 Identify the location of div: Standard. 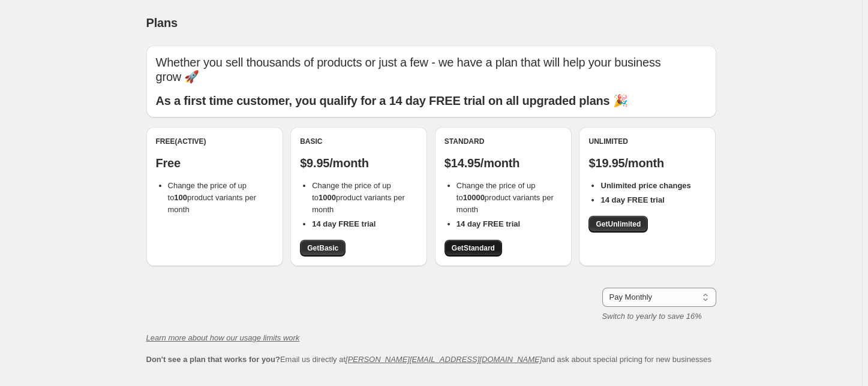
(503, 141).